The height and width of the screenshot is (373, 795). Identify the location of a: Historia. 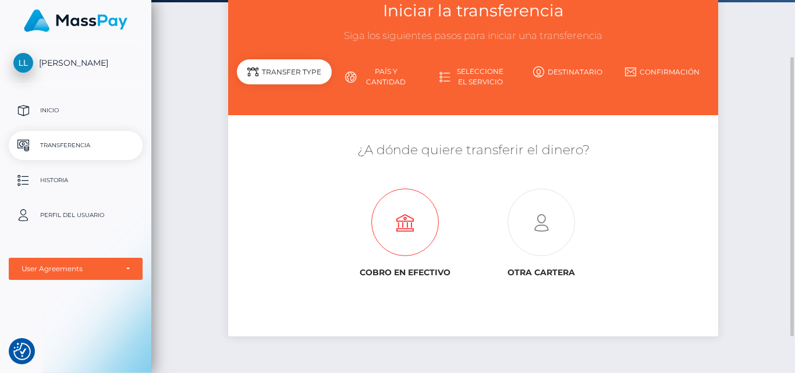
(76, 181).